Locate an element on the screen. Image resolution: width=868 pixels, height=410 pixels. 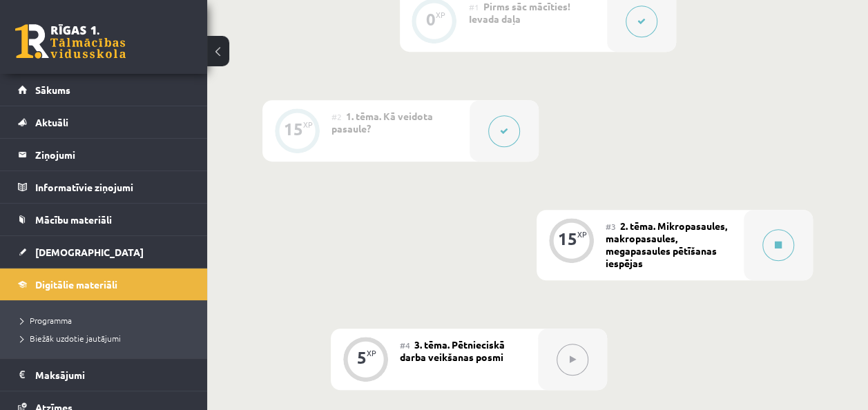
span: #3 is located at coordinates (611, 226).